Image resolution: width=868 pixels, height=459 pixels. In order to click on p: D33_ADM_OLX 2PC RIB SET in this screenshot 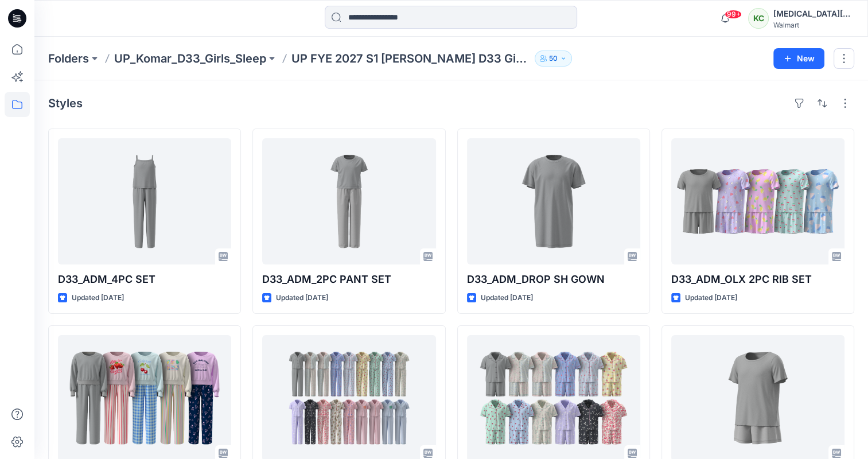, I will do `click(758, 280)`.